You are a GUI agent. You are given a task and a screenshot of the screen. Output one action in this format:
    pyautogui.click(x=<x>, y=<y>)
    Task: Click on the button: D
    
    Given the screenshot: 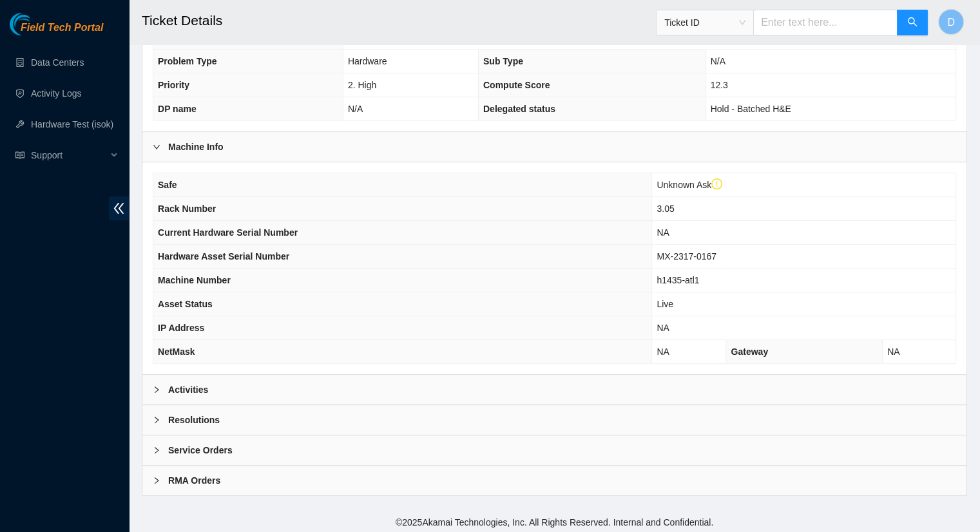 What is the action you would take?
    pyautogui.click(x=951, y=22)
    